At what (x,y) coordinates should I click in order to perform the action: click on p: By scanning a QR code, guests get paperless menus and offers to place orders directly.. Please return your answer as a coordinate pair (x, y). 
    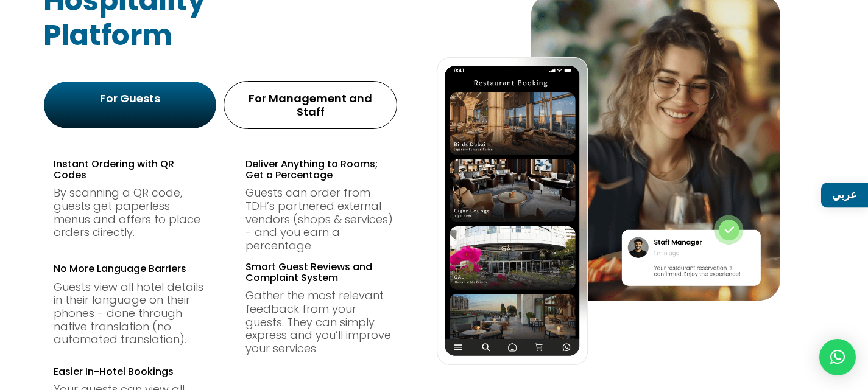
    Looking at the image, I should click on (129, 213).